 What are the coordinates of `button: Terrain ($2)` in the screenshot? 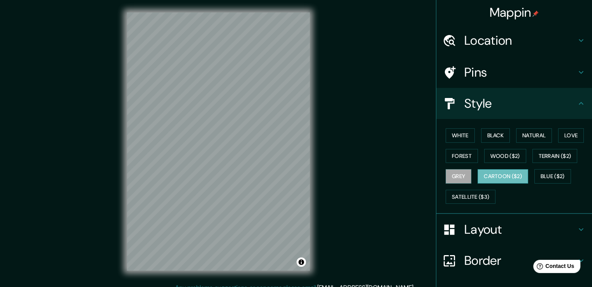 It's located at (555, 156).